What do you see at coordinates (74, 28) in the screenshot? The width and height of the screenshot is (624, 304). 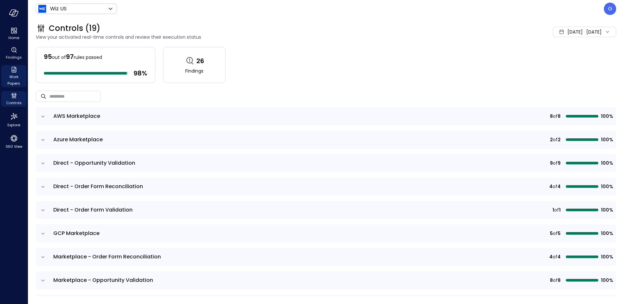 I see `span: Controls (19)` at bounding box center [74, 28].